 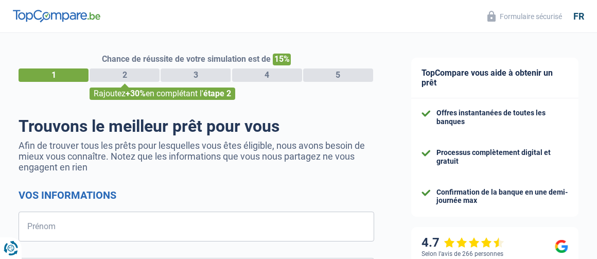 What do you see at coordinates (579, 16) in the screenshot?
I see `div: fr` at bounding box center [579, 16].